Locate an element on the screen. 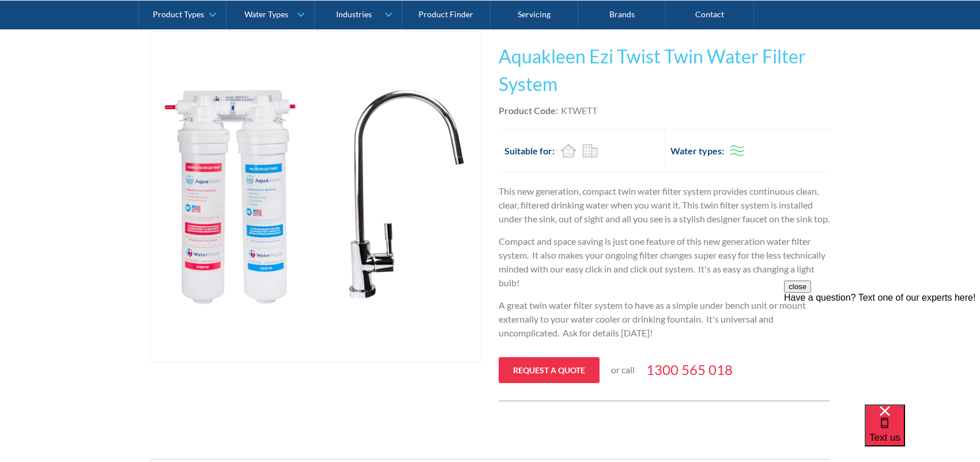  a: open lightbox is located at coordinates (315, 197).